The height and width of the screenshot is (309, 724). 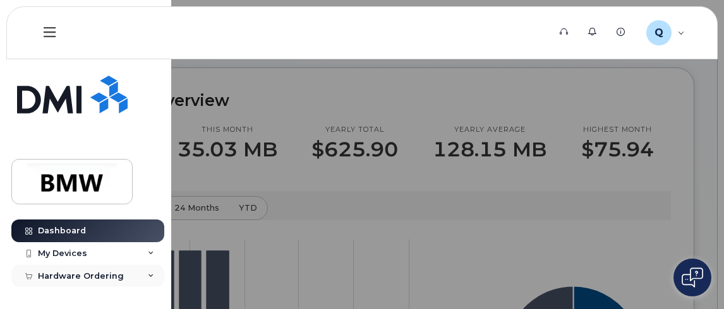 I want to click on img: Open chat, so click(x=692, y=278).